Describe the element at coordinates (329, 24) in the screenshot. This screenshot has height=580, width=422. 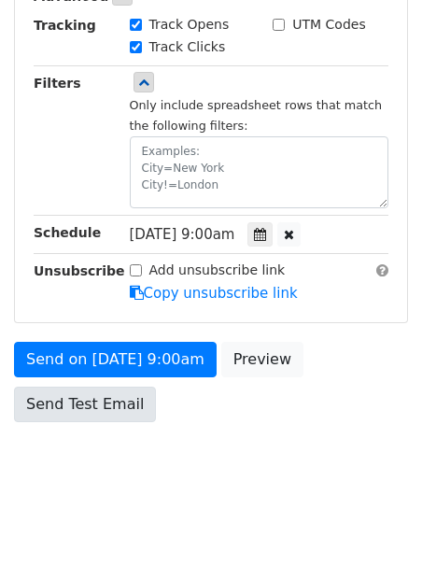
I see `label: UTM Codes` at that location.